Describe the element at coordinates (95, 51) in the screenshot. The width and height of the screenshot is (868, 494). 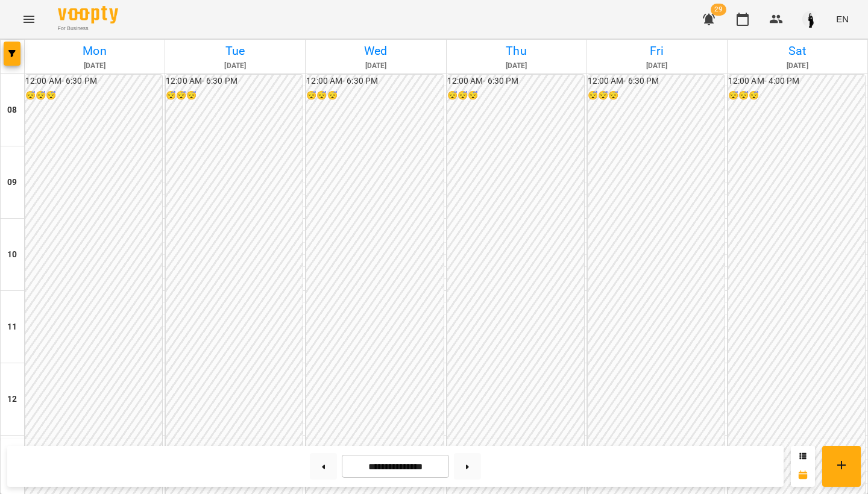
I see `h6: Mon` at that location.